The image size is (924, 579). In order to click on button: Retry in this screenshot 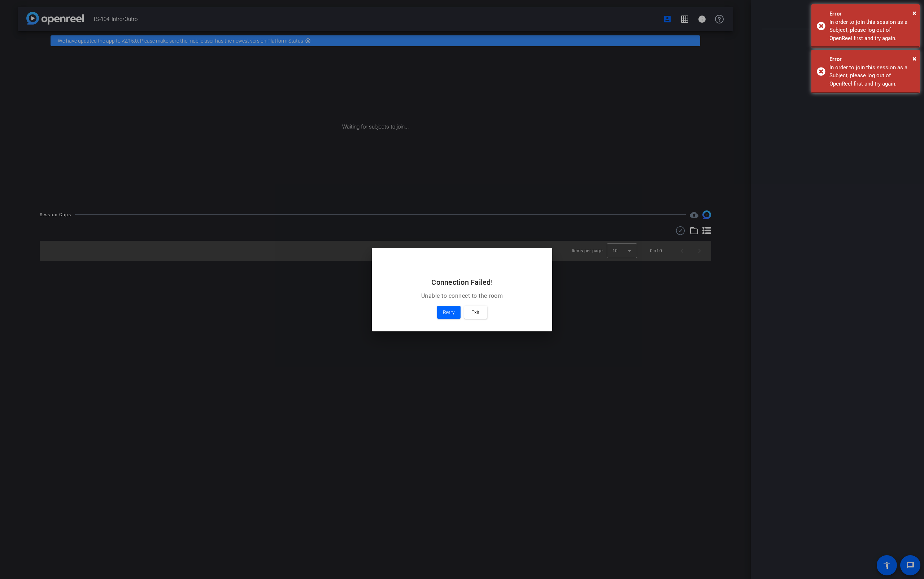, I will do `click(449, 312)`.